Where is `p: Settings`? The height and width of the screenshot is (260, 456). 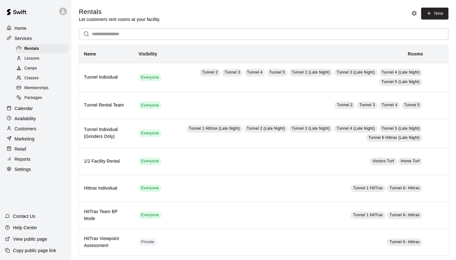 p: Settings is located at coordinates (23, 169).